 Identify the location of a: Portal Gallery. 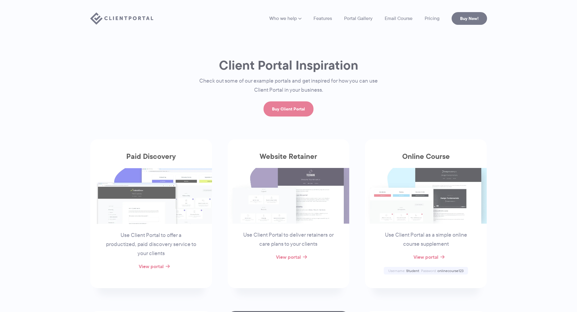
(358, 18).